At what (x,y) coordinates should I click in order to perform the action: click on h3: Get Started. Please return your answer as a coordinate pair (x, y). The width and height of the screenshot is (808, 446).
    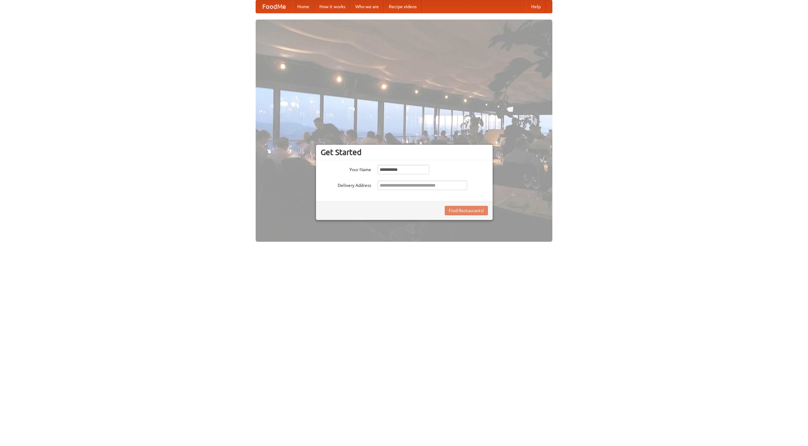
    Looking at the image, I should click on (404, 152).